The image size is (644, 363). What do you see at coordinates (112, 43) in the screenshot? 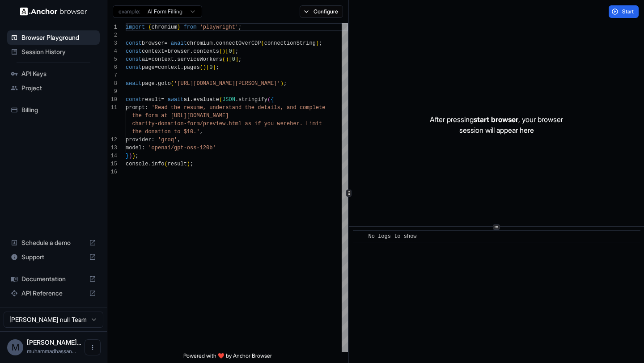
I see `div: 3` at bounding box center [112, 43].